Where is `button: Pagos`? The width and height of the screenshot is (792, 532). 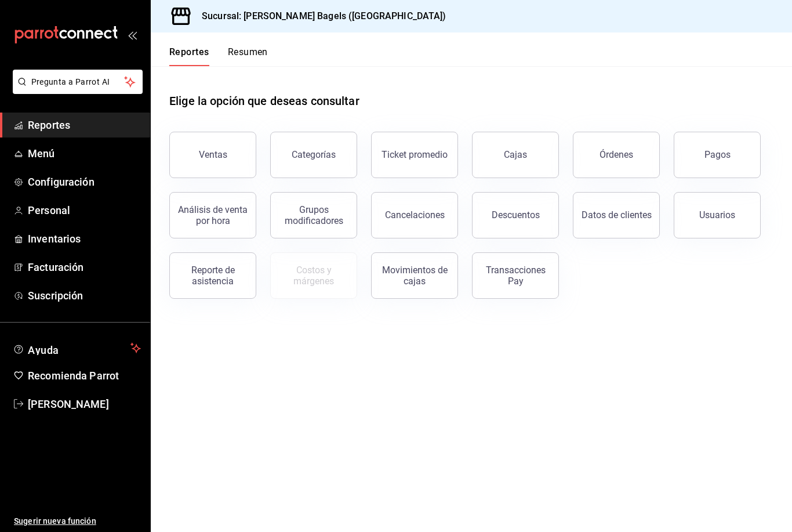
button: Pagos is located at coordinates (717, 155).